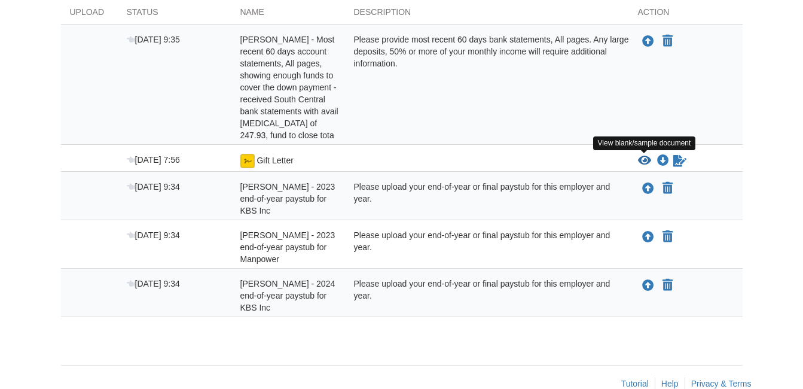 Image resolution: width=803 pixels, height=389 pixels. What do you see at coordinates (288, 15) in the screenshot?
I see `div: Name` at bounding box center [288, 15].